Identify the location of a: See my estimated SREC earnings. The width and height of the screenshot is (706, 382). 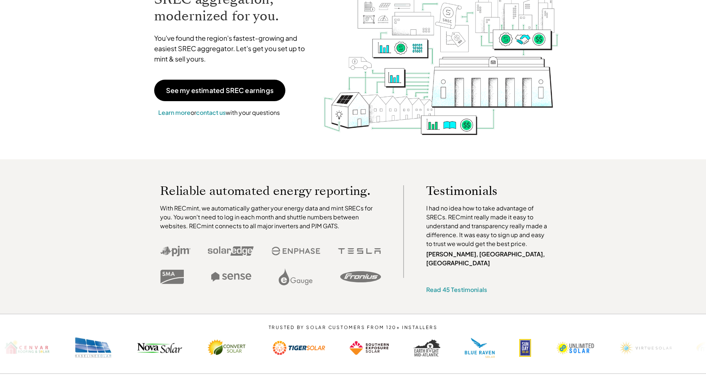
(220, 90).